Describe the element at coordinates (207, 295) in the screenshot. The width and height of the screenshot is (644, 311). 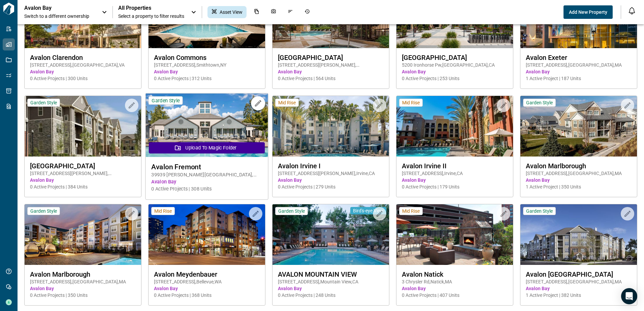
I see `span: 0 Active Projects | 368 Units` at that location.